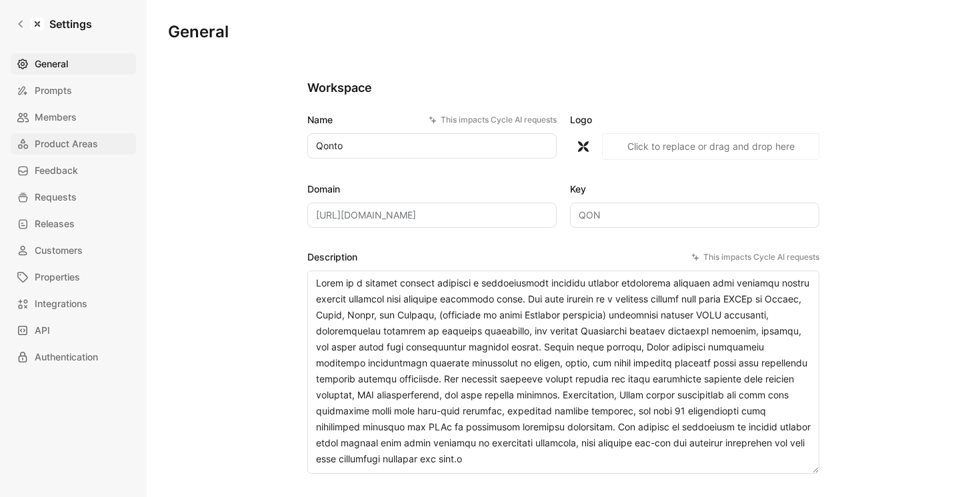 This screenshot has width=980, height=497. Describe the element at coordinates (563, 88) in the screenshot. I see `h2: Workspace` at that location.